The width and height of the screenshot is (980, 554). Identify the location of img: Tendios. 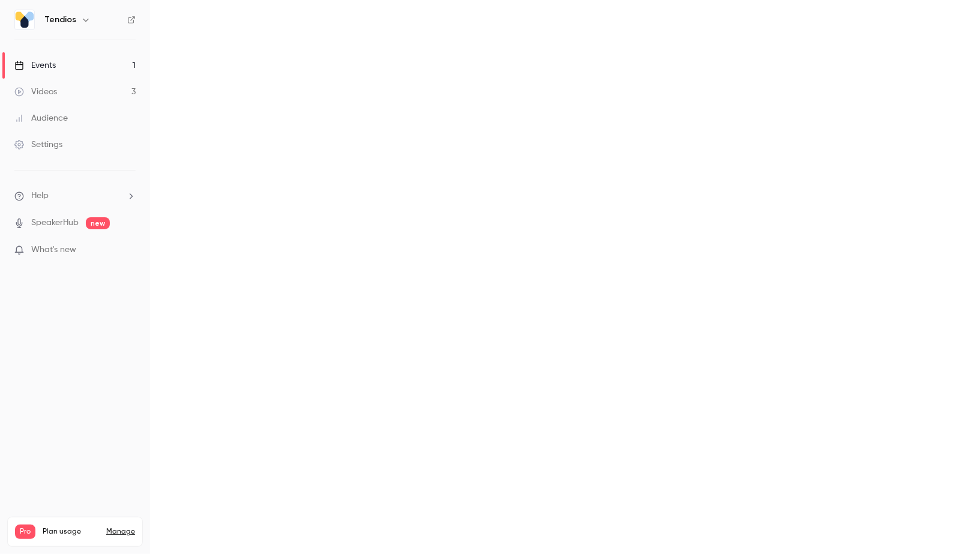
(24, 20).